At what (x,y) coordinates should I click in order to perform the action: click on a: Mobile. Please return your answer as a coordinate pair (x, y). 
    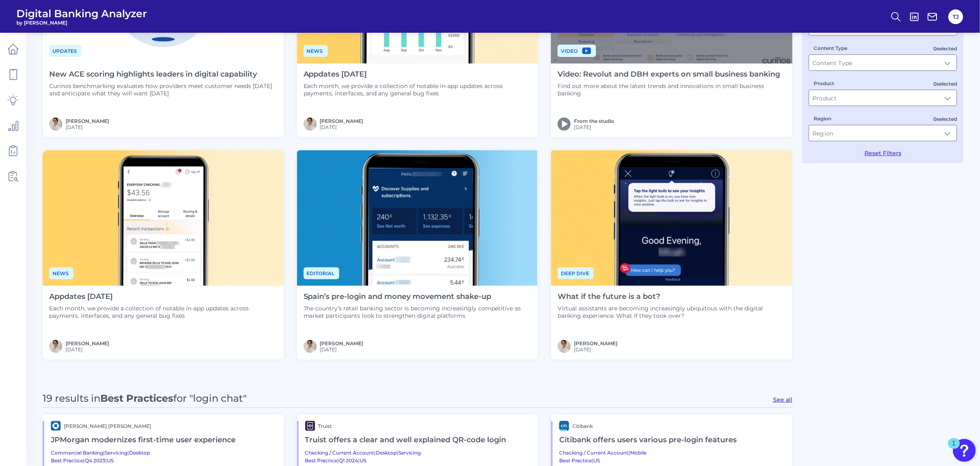
    Looking at the image, I should click on (638, 453).